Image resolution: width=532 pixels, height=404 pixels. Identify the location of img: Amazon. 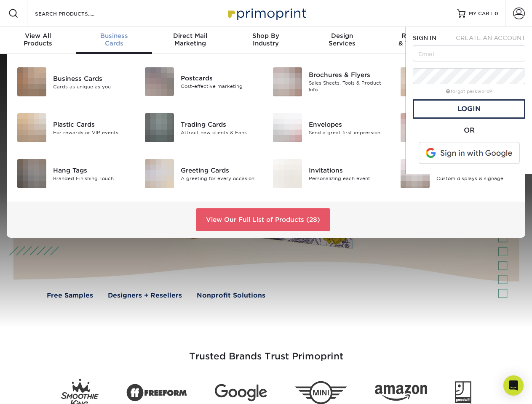
(401, 393).